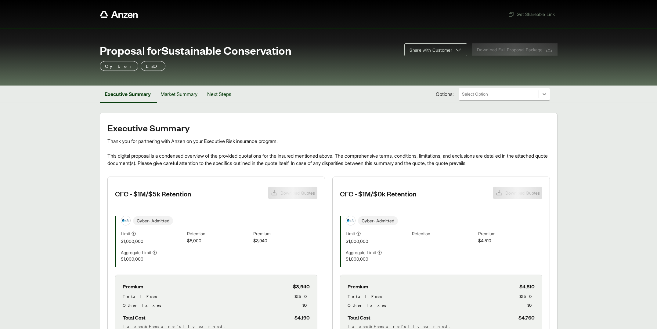  What do you see at coordinates (378, 194) in the screenshot?
I see `h3: CFC - $1M/$0k Retention` at bounding box center [378, 194].